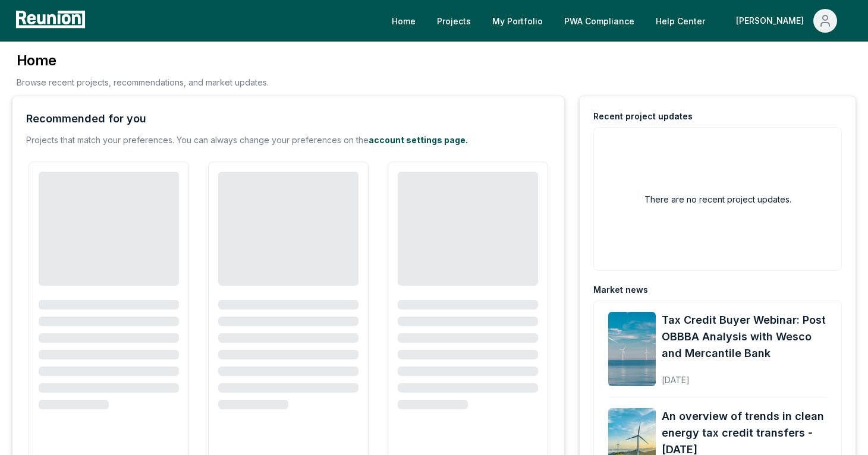 The height and width of the screenshot is (455, 868). I want to click on h3: Home, so click(143, 61).